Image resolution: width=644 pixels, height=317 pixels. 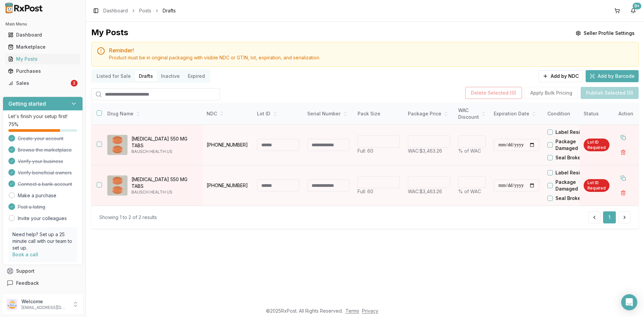 I want to click on div: Product must be in original packaging with visible NDC or GTIN, lot, expiration, and serialization., so click(x=371, y=58).